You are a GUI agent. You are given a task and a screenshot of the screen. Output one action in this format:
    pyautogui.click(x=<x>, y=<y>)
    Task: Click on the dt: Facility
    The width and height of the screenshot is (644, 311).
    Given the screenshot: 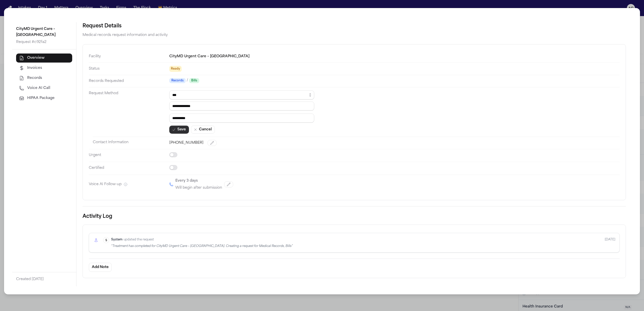 What is the action you would take?
    pyautogui.click(x=129, y=57)
    